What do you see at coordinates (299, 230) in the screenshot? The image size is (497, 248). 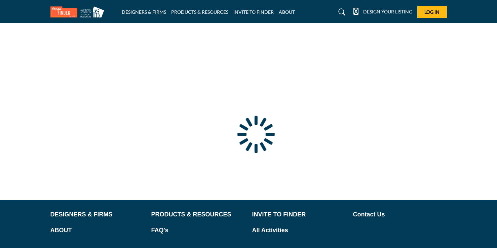 I see `a: All Activities` at bounding box center [299, 230].